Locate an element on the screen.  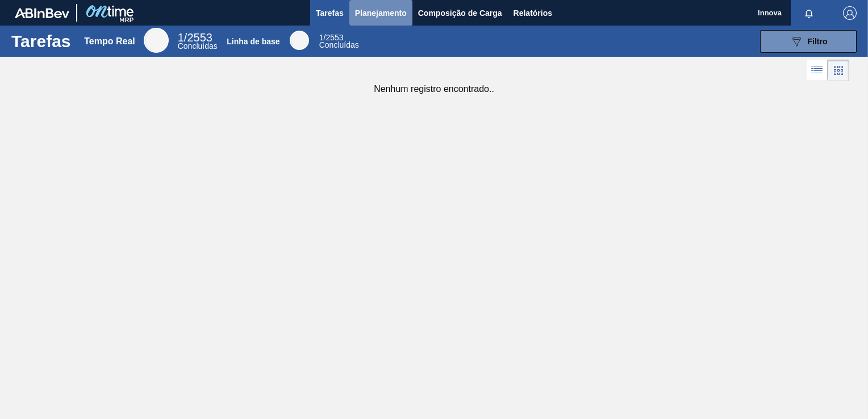
span: Planejamento is located at coordinates (381, 13).